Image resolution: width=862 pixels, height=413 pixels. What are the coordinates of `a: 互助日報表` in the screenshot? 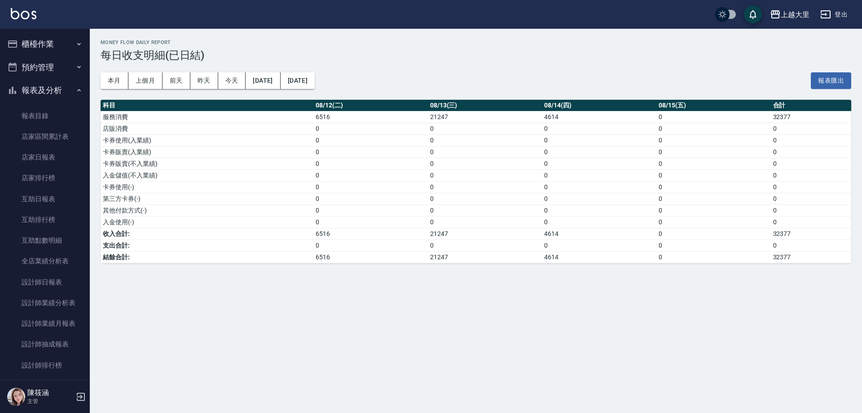 It's located at (45, 199).